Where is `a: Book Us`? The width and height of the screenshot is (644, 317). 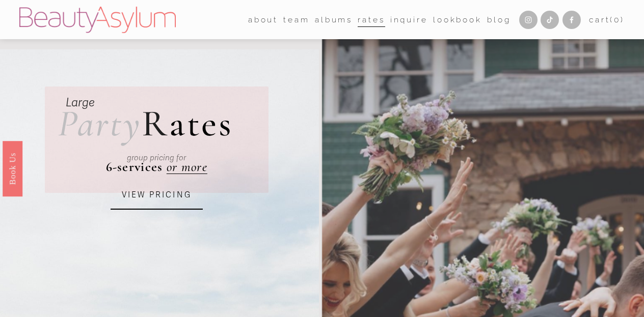 a: Book Us is located at coordinates (12, 168).